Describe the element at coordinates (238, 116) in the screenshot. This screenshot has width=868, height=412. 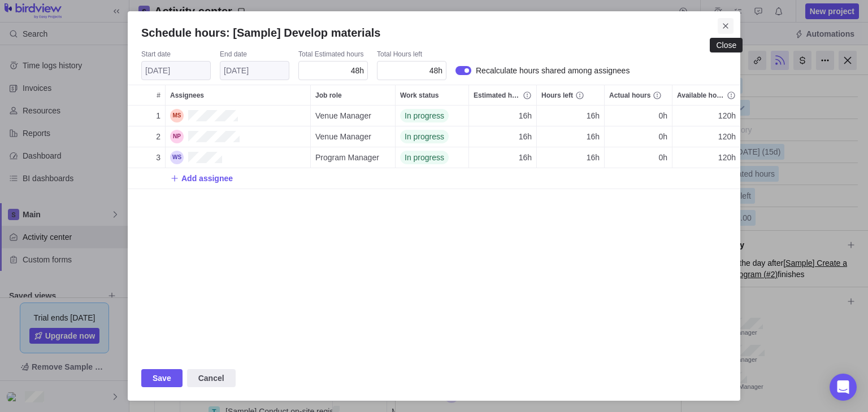
I see `div: Mark Steinson` at that location.